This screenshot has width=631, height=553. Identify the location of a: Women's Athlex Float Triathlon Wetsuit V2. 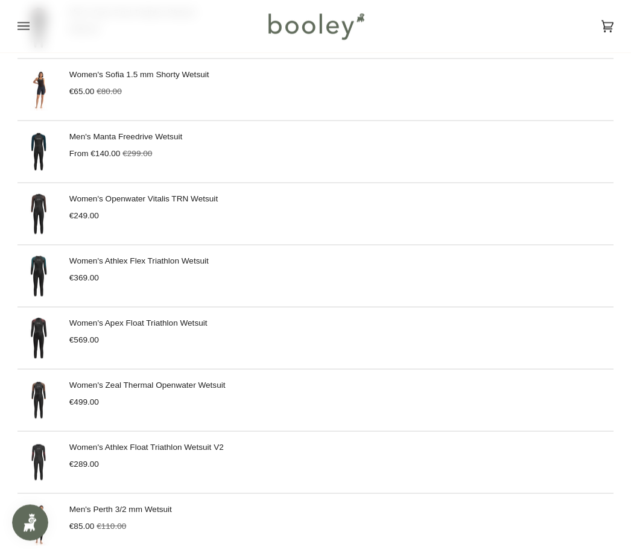
(147, 447).